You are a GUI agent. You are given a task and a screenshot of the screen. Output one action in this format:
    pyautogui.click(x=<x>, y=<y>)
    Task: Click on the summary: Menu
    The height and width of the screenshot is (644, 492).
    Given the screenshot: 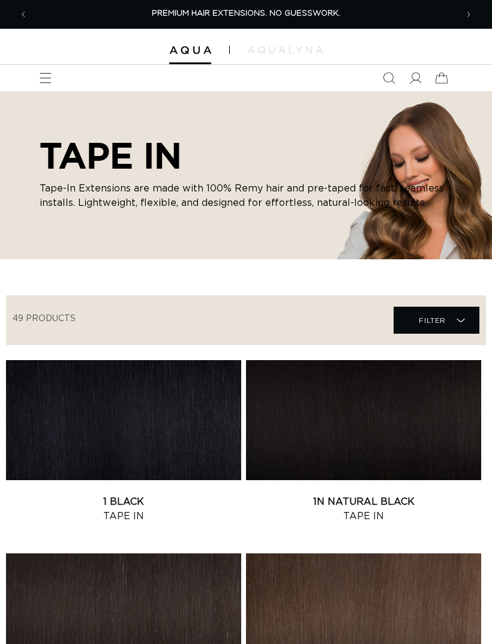 What is the action you would take?
    pyautogui.click(x=46, y=78)
    